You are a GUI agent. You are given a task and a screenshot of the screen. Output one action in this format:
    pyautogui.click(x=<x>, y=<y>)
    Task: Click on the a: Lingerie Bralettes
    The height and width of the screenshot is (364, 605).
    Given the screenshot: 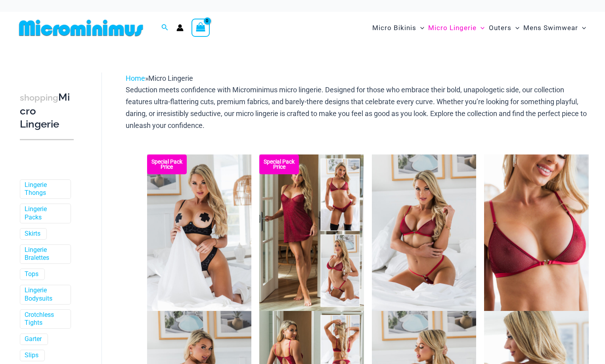 What is the action you would take?
    pyautogui.click(x=44, y=255)
    